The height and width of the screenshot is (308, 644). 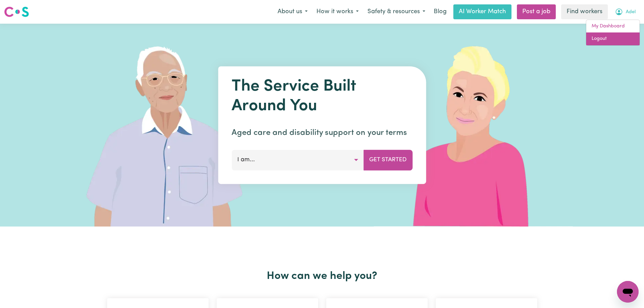 I want to click on div: My Account, so click(x=613, y=32).